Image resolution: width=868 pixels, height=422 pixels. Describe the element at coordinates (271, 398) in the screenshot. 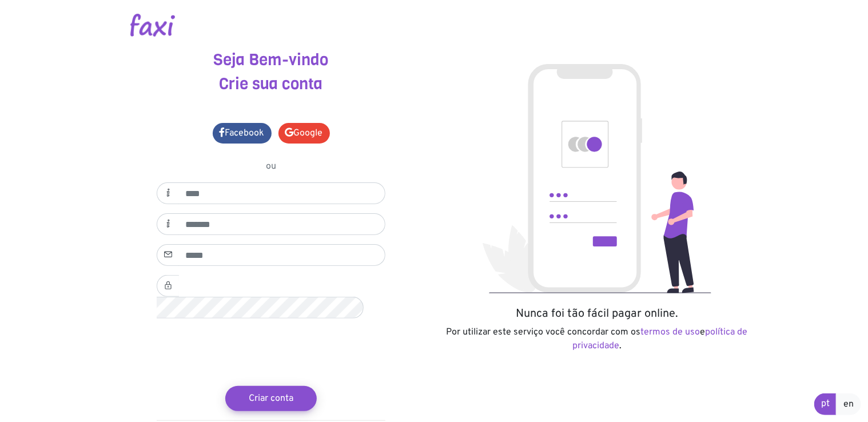

I see `button: Criar conta` at that location.